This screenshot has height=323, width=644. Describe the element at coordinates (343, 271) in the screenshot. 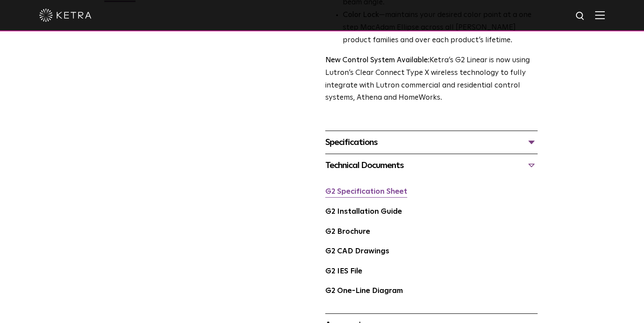

I see `a: G2 IES File` at that location.